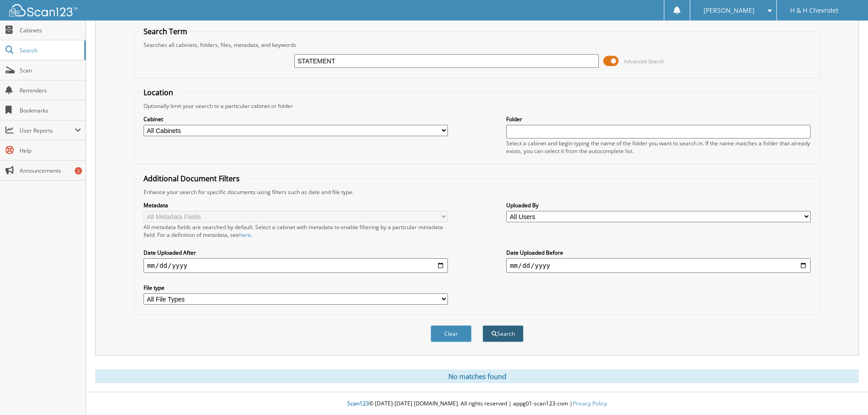 This screenshot has width=868, height=415. I want to click on button: Clear, so click(451, 333).